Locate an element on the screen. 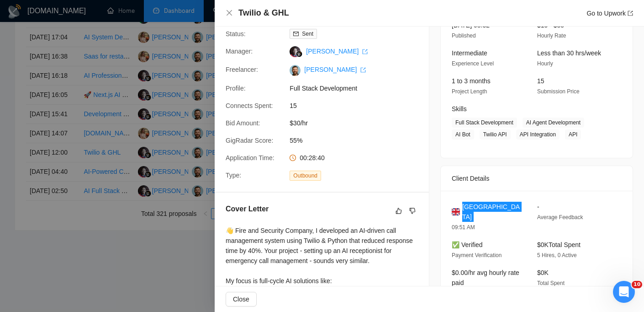  span: Hourly Rate is located at coordinates (551, 36).